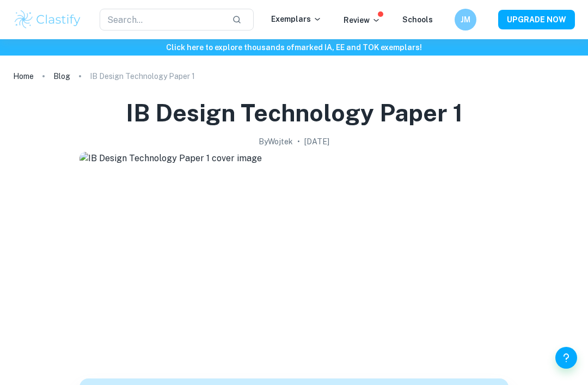  I want to click on a: Blog, so click(61, 76).